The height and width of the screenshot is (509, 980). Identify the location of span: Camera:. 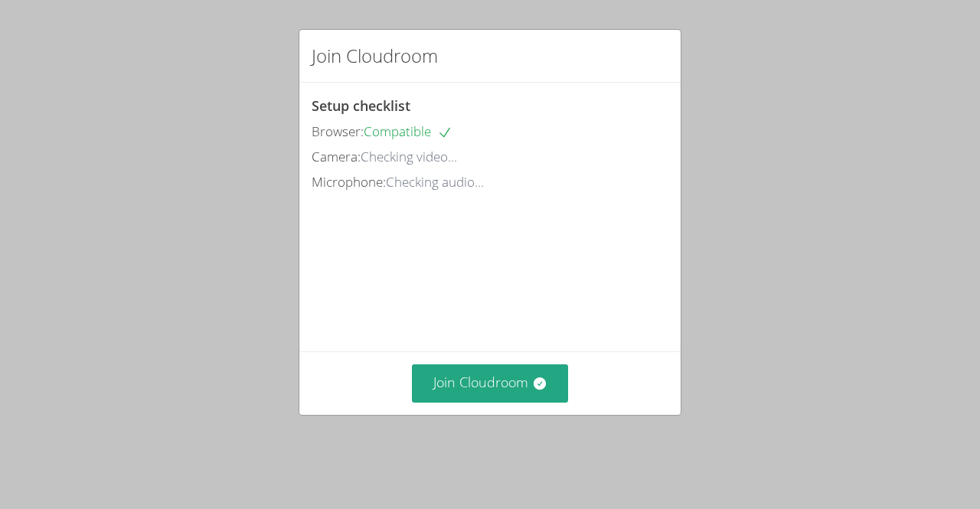
(336, 156).